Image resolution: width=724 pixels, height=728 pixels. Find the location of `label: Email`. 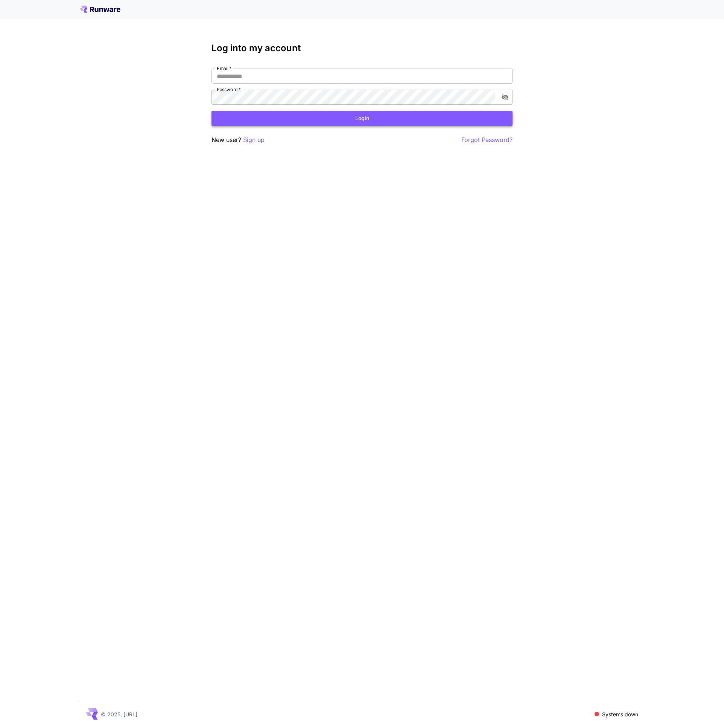

label: Email is located at coordinates (224, 68).